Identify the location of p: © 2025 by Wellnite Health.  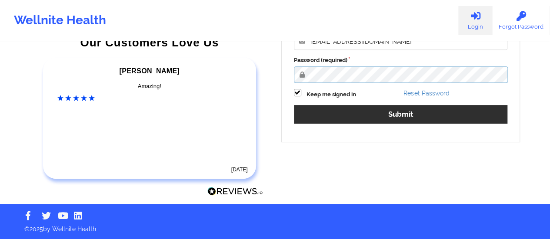
(275, 226).